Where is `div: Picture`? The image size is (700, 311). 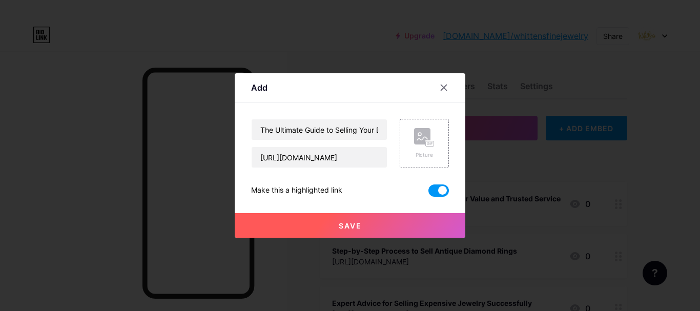
div: Picture is located at coordinates (424, 155).